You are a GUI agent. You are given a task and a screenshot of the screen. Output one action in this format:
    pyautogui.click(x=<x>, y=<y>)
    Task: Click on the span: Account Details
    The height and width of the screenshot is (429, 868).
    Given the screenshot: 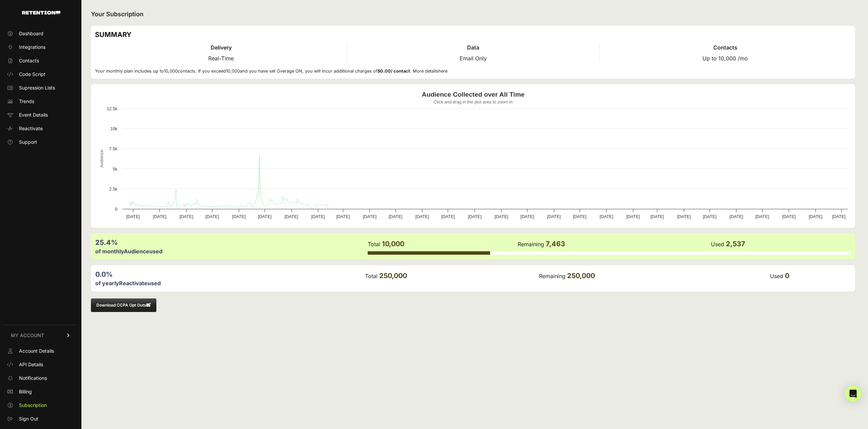 What is the action you would take?
    pyautogui.click(x=36, y=351)
    